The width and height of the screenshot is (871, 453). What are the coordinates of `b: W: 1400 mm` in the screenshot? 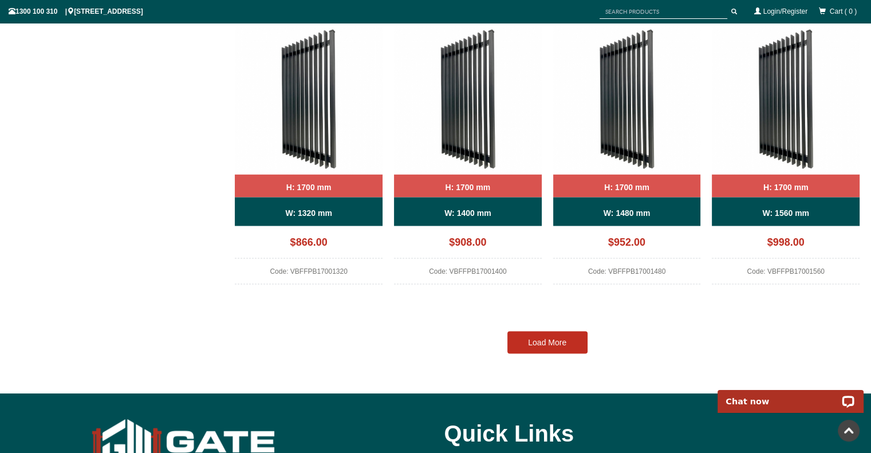 It's located at (467, 212).